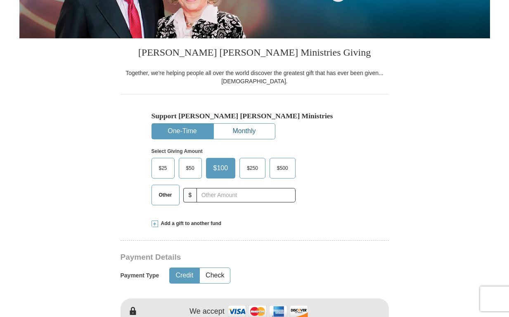 Image resolution: width=509 pixels, height=317 pixels. Describe the element at coordinates (255, 77) in the screenshot. I see `div: Together, we're helping people all over the world discover the greatest gift that has ever been g...` at that location.